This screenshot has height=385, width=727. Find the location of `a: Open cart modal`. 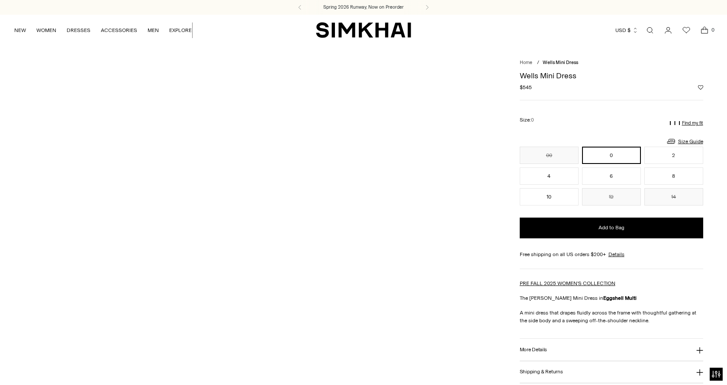

a: Open cart modal is located at coordinates (704, 30).